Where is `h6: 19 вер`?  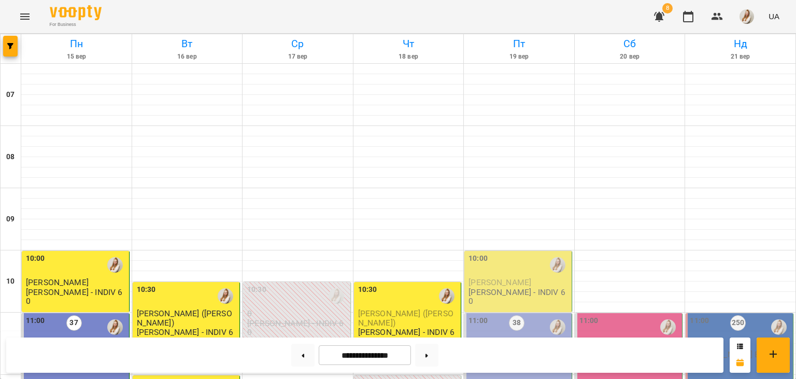
h6: 19 вер is located at coordinates (519, 56).